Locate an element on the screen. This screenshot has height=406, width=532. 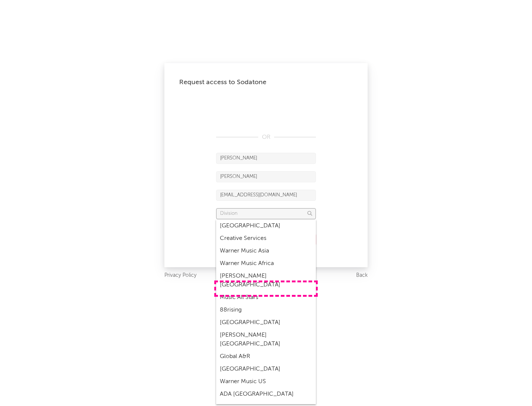
div: Creative Services is located at coordinates (266, 238).